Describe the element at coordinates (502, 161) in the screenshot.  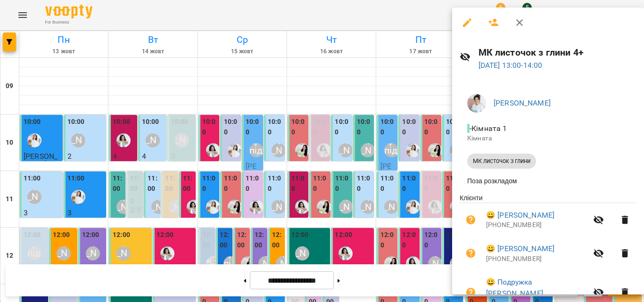
I see `span: МК листочок з глини` at that location.